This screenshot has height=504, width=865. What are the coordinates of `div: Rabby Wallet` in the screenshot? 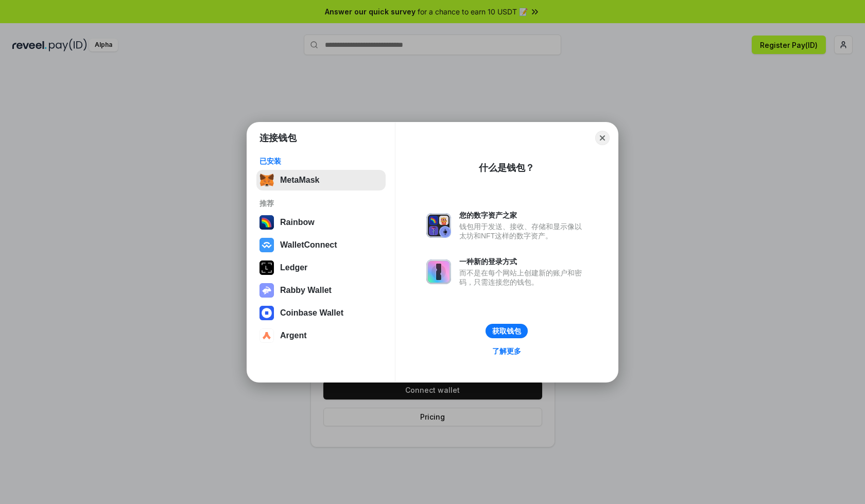 It's located at (306, 290).